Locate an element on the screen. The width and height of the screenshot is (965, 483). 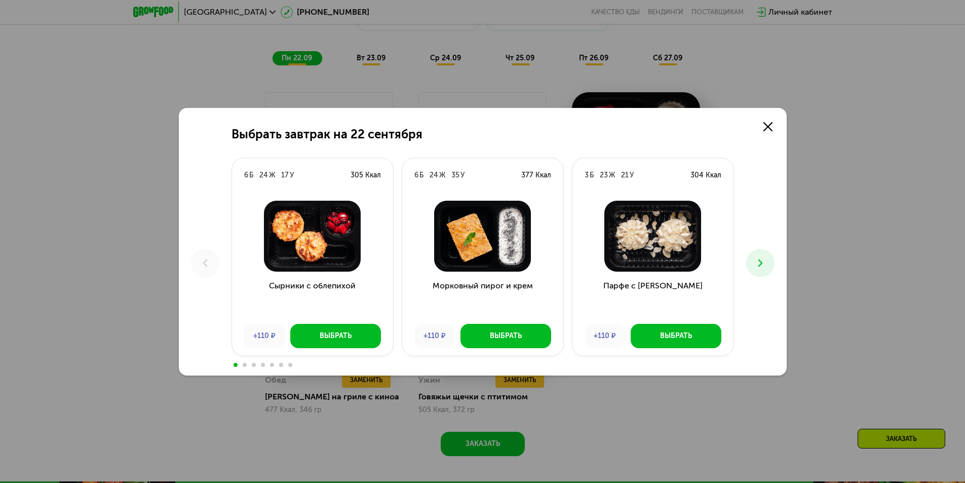
div: 305 Ккал is located at coordinates (366, 175).